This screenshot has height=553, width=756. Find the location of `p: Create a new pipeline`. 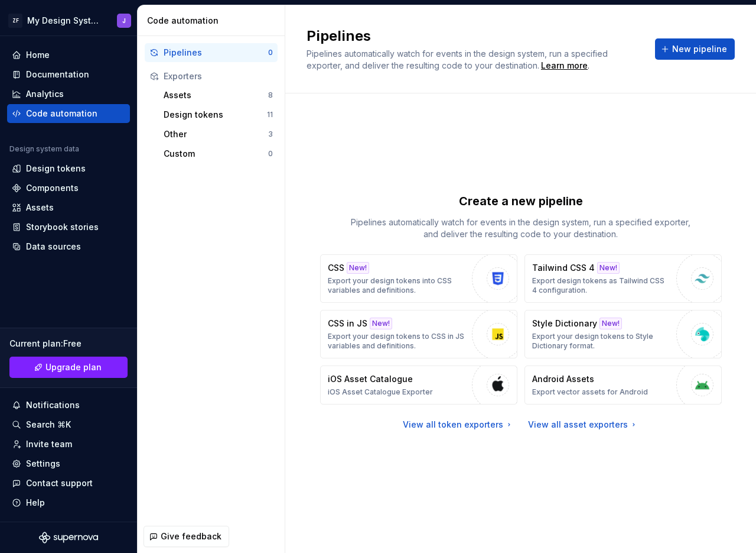

p: Create a new pipeline is located at coordinates (521, 201).